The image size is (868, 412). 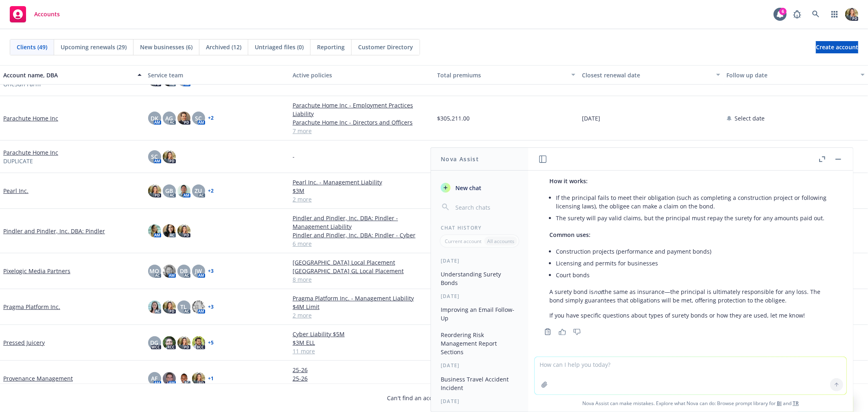 I want to click on span: AF, so click(x=155, y=379).